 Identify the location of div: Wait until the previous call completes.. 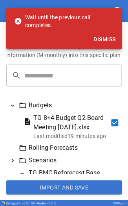
(65, 21).